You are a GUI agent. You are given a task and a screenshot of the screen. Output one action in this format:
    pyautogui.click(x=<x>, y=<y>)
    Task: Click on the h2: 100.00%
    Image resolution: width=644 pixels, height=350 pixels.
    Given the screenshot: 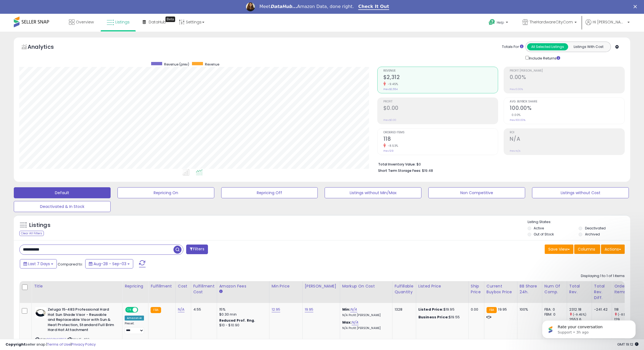 What is the action you would take?
    pyautogui.click(x=567, y=109)
    